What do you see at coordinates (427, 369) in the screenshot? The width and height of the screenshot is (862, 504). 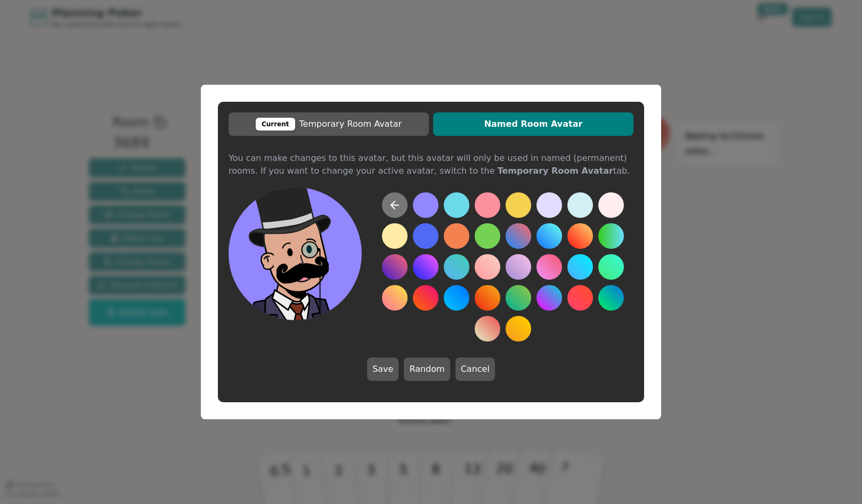 I see `button: Random` at bounding box center [427, 369].